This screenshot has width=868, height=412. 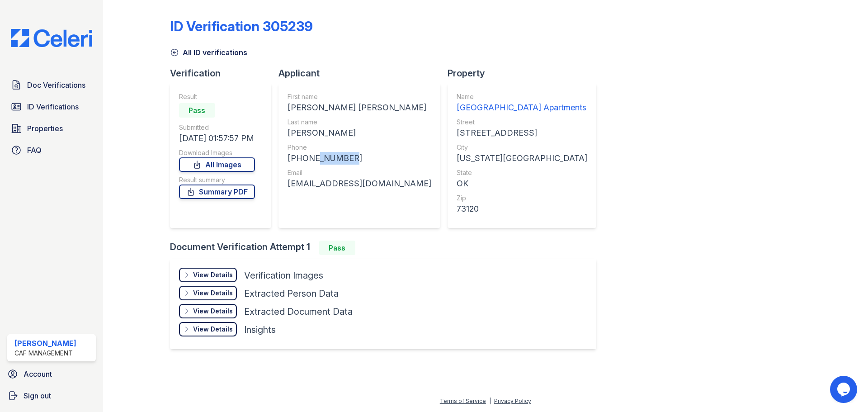 What do you see at coordinates (37, 396) in the screenshot?
I see `span: Sign out` at bounding box center [37, 396].